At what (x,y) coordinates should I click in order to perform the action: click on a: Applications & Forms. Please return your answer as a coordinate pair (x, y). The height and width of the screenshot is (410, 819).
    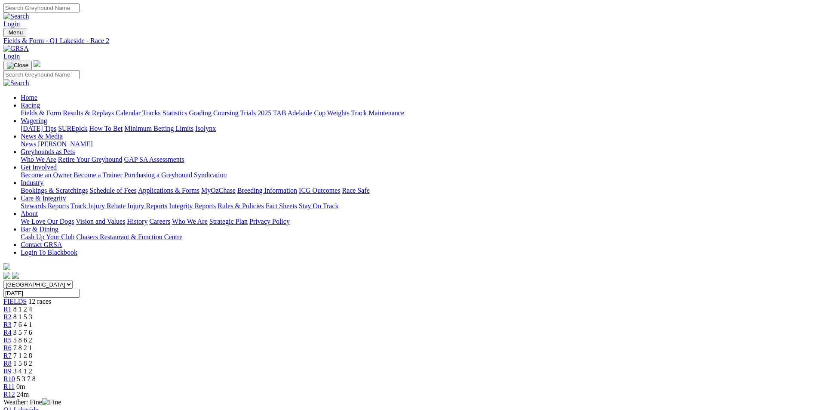
    Looking at the image, I should click on (168, 190).